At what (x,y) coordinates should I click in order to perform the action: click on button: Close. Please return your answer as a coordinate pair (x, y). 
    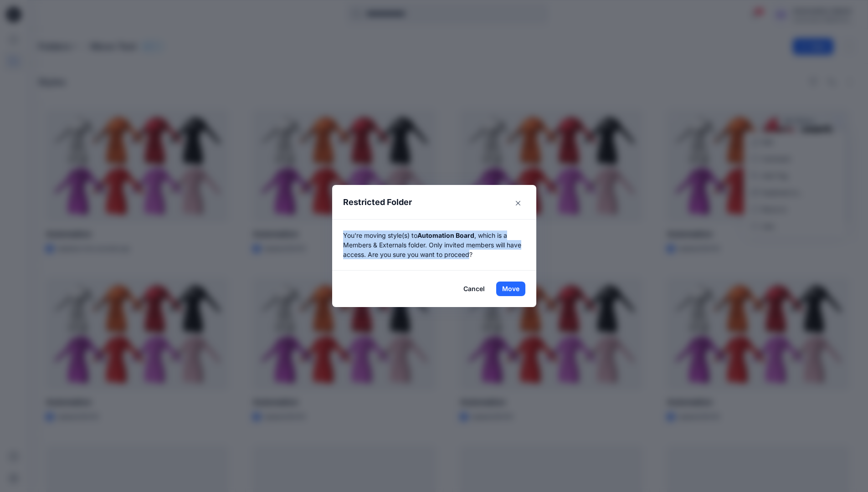
    Looking at the image, I should click on (519, 204).